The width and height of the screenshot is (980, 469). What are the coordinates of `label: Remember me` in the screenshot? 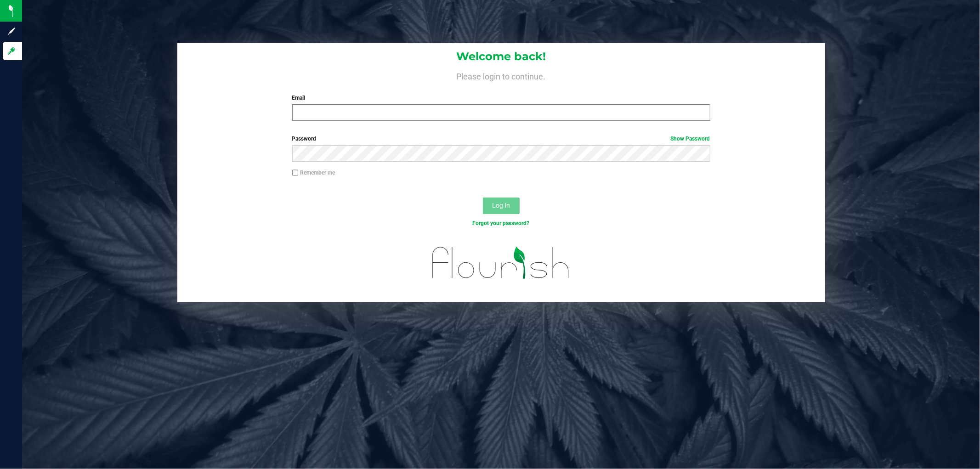 It's located at (314, 173).